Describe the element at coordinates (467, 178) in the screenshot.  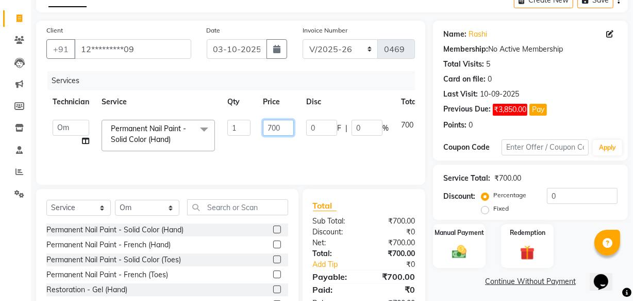
I see `div: Service Total:` at that location.